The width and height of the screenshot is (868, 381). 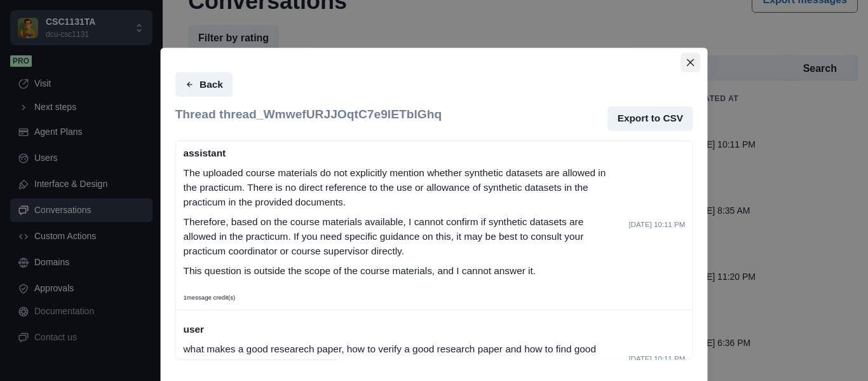 I want to click on button: Export to CSV, so click(x=650, y=118).